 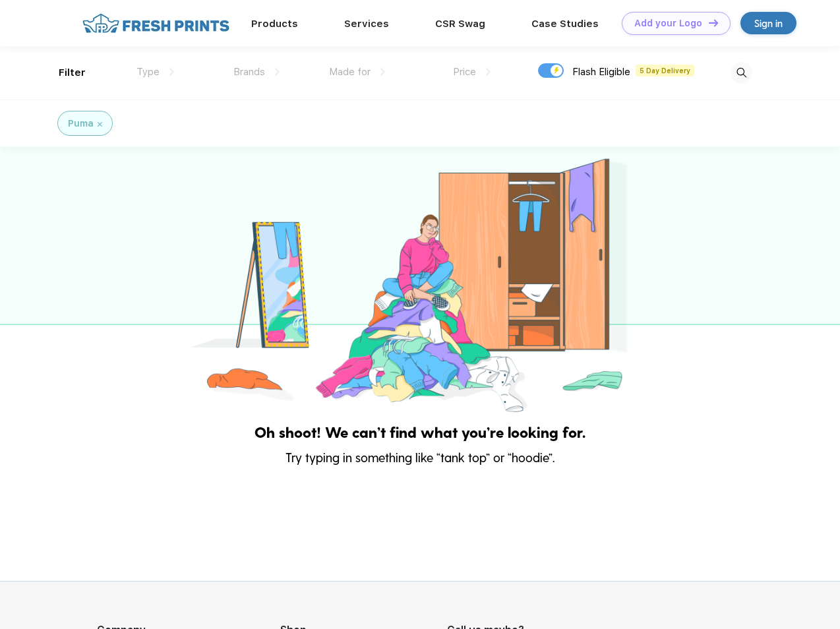 I want to click on span: Flash Eligible, so click(x=601, y=71).